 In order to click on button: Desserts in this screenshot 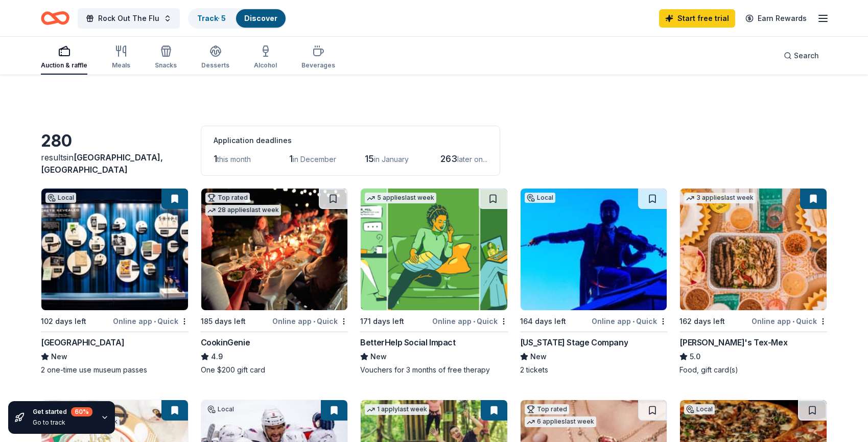, I will do `click(215, 58)`.